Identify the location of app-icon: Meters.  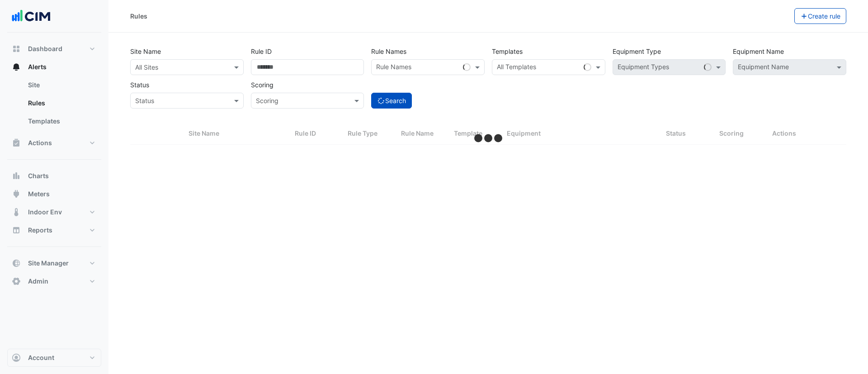
(16, 194).